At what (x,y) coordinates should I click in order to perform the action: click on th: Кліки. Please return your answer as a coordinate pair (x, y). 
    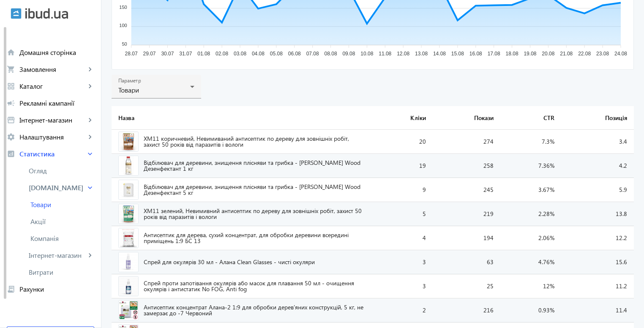
    Looking at the image, I should click on (403, 118).